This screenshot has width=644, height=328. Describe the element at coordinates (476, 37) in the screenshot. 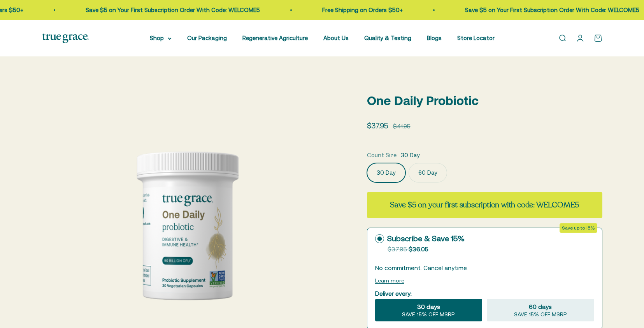

I see `a: Store Locator` at that location.